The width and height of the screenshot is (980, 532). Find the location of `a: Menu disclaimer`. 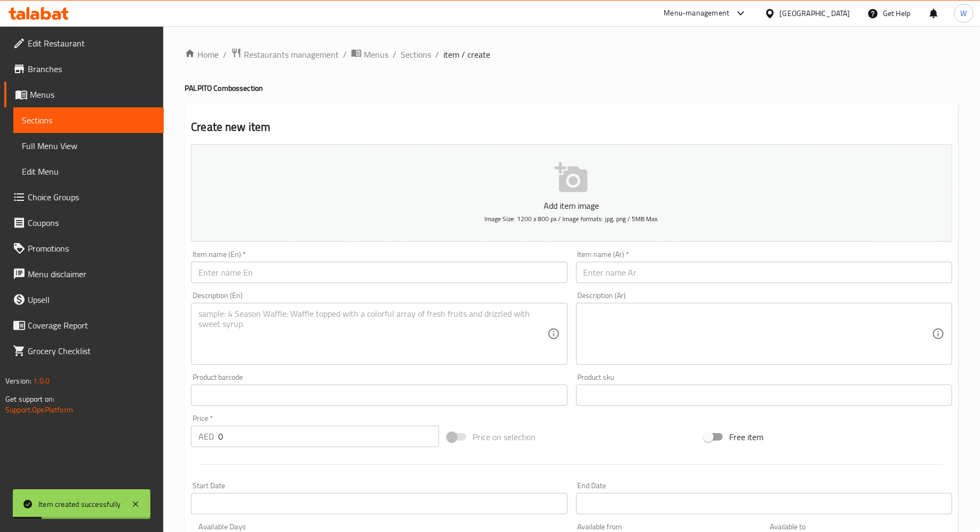

a: Menu disclaimer is located at coordinates (84, 274).